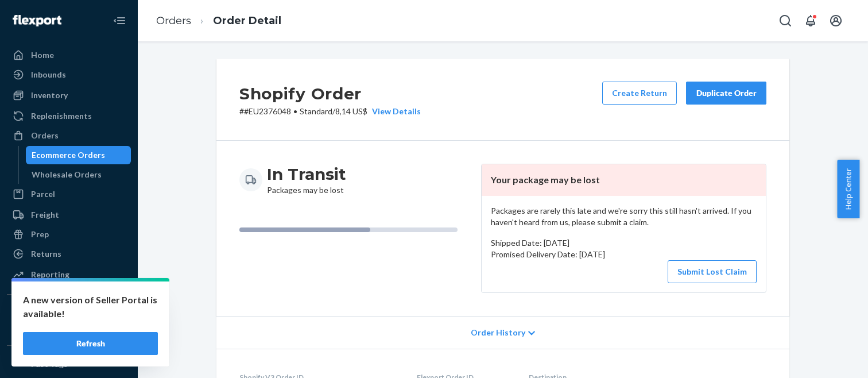  Describe the element at coordinates (69, 215) in the screenshot. I see `a: Freight` at that location.